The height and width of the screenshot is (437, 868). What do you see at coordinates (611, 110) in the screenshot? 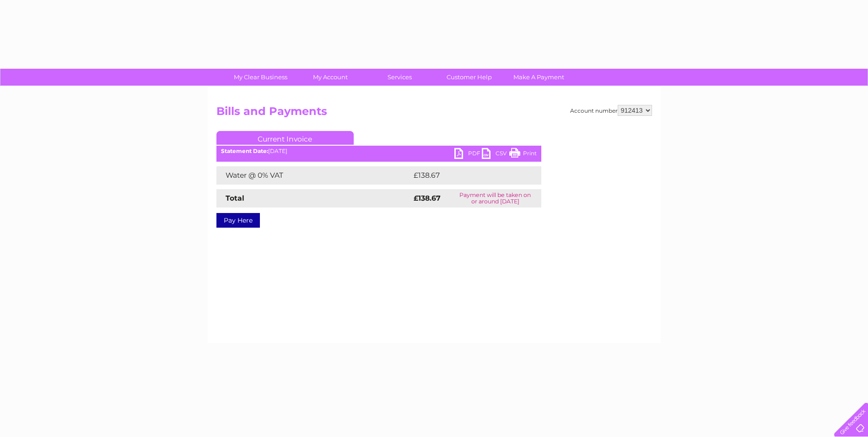
I see `div: Account number` at bounding box center [611, 110].